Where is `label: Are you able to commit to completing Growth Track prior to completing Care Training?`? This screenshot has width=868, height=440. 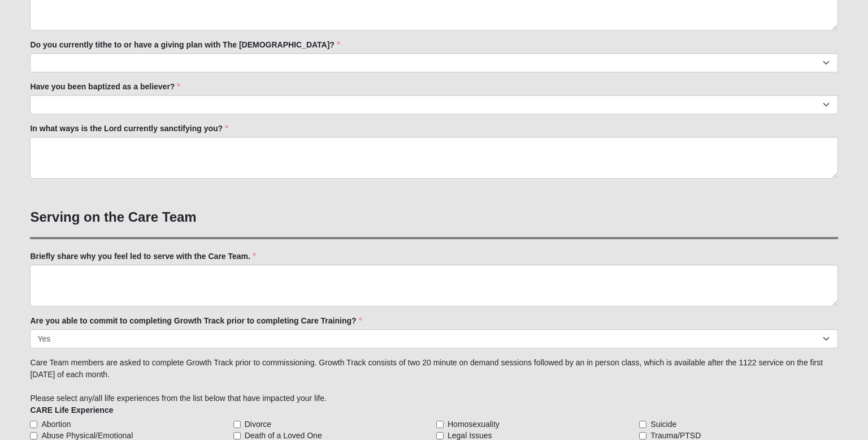 label: Are you able to commit to completing Growth Track prior to completing Care Training? is located at coordinates (195, 320).